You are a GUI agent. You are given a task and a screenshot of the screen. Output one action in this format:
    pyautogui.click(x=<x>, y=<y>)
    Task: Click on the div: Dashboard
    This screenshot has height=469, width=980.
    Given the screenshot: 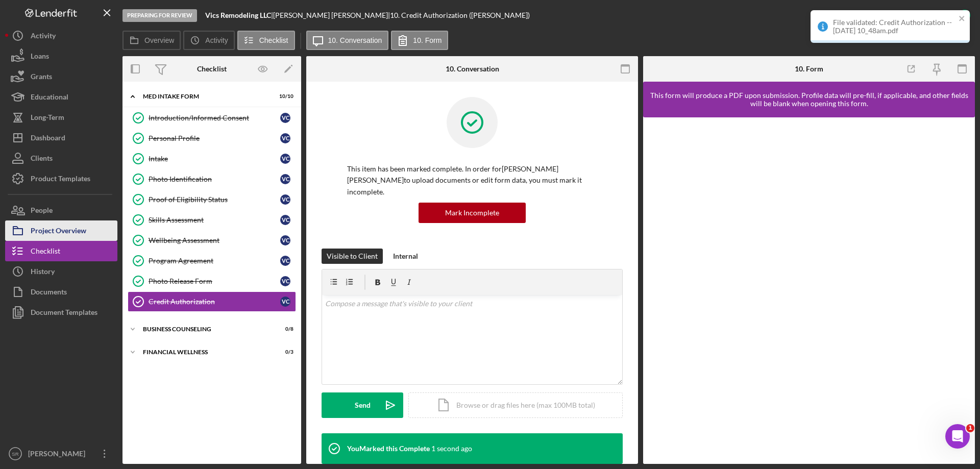 What is the action you would take?
    pyautogui.click(x=48, y=139)
    